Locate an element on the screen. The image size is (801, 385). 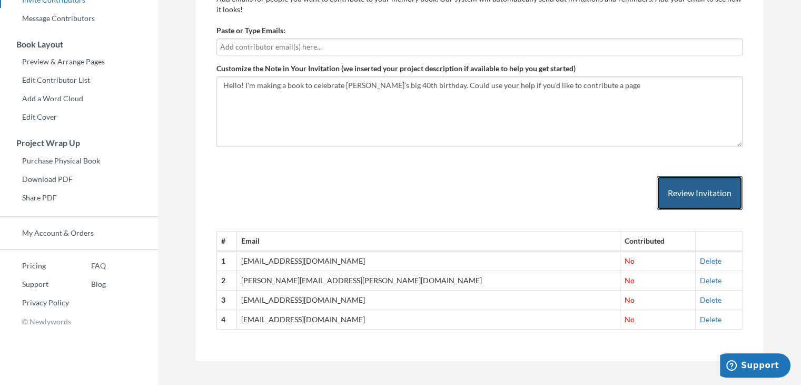
label: Customize the Note in Your Invitation (we inserted your project description if available to help ... is located at coordinates (396, 68).